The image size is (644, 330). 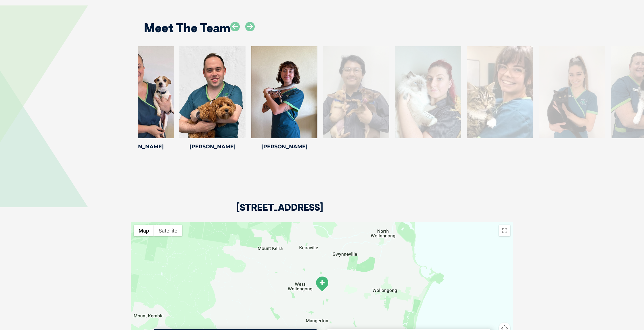 What do you see at coordinates (505, 230) in the screenshot?
I see `button: Toggle fullscreen view` at bounding box center [505, 230].